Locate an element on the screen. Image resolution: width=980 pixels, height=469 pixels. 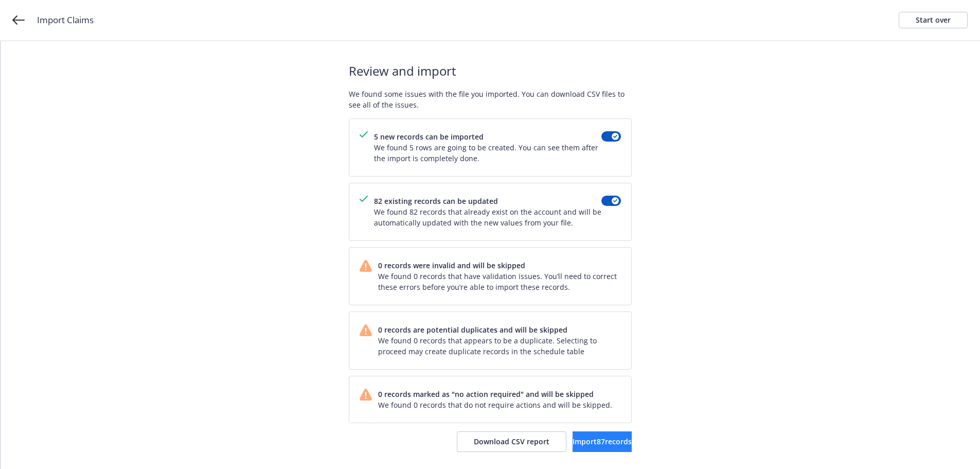
a: Start over is located at coordinates (933, 20).